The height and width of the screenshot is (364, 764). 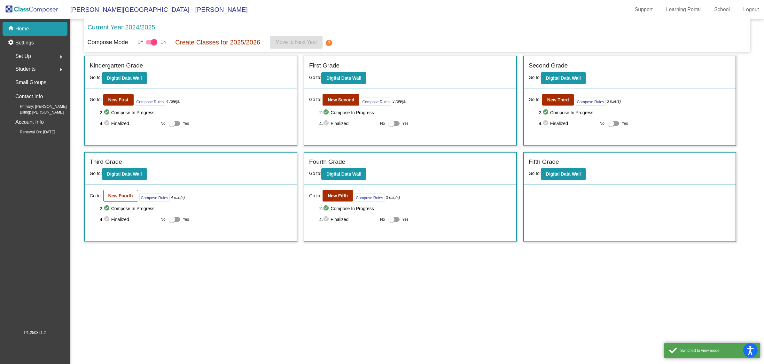 I want to click on b: New Fourth, so click(x=120, y=196).